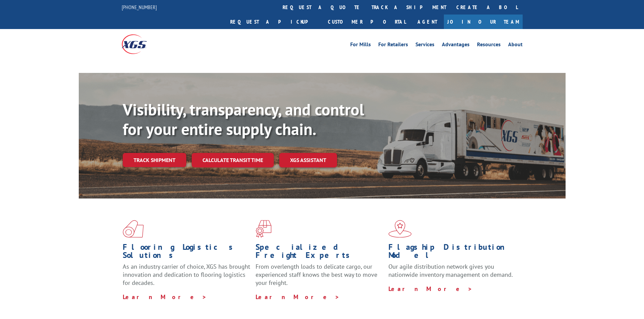 This screenshot has width=644, height=319. I want to click on a: Join Our Team, so click(483, 21).